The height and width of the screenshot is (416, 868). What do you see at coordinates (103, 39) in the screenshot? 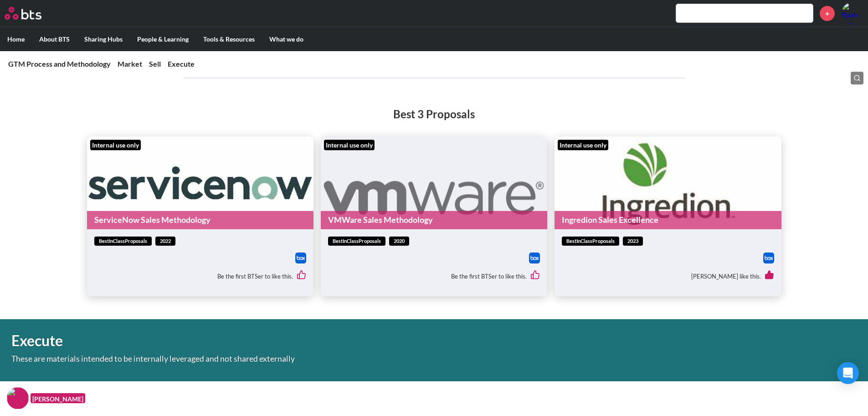
I see `label: Sharing Hubs` at bounding box center [103, 39].